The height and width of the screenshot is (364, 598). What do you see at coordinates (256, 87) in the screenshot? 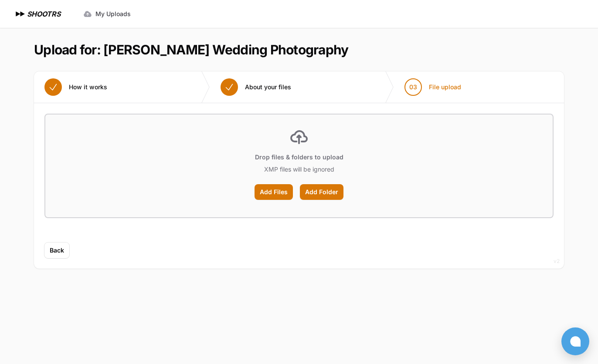
I see `button: About your files` at bounding box center [256, 87].